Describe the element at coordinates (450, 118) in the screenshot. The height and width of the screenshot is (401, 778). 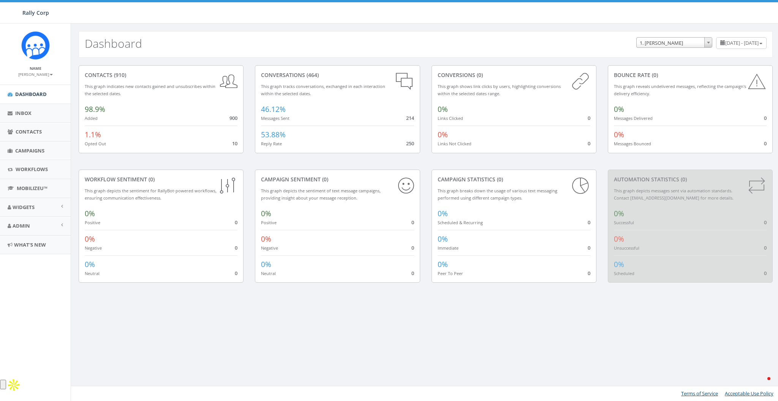
I see `small: Links Clicked` at that location.